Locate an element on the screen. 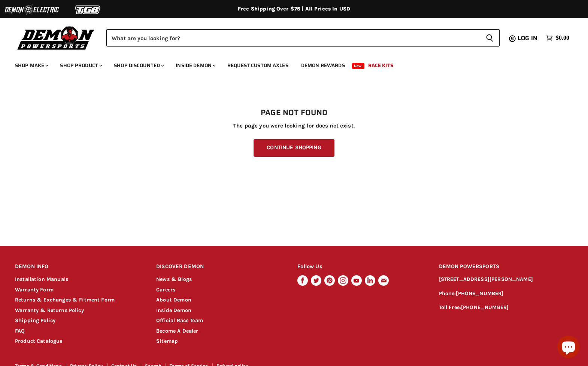  a: Careers is located at coordinates (165, 289).